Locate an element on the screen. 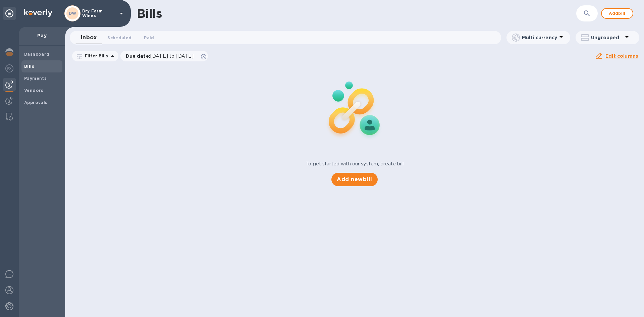  u: Edit columns is located at coordinates (622, 56).